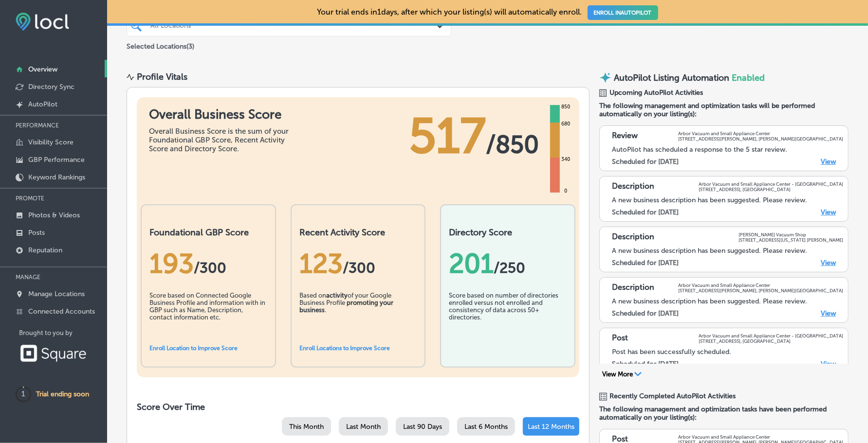 The width and height of the screenshot is (868, 443). What do you see at coordinates (208, 233) in the screenshot?
I see `h2: Foundational GBP Score` at bounding box center [208, 233].